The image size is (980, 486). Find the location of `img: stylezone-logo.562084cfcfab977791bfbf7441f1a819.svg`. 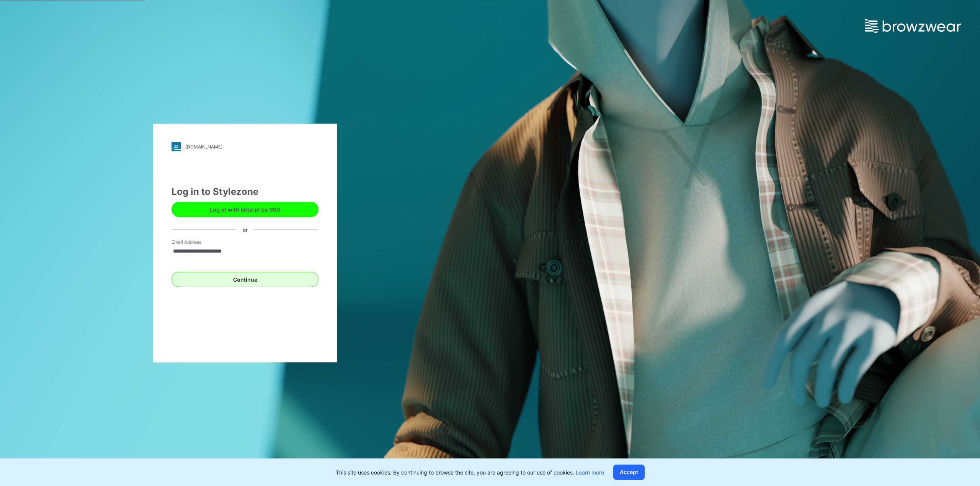

img: stylezone-logo.562084cfcfab977791bfbf7441f1a819.svg is located at coordinates (176, 147).